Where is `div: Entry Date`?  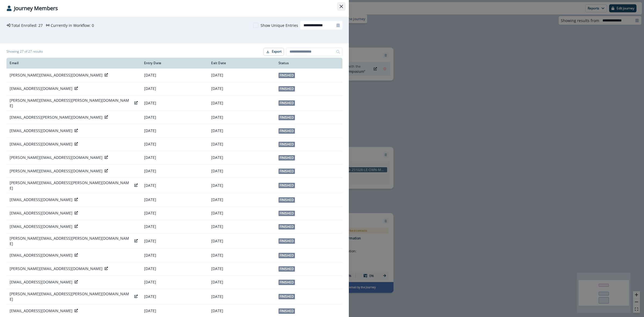
div: Entry Date is located at coordinates (174, 63).